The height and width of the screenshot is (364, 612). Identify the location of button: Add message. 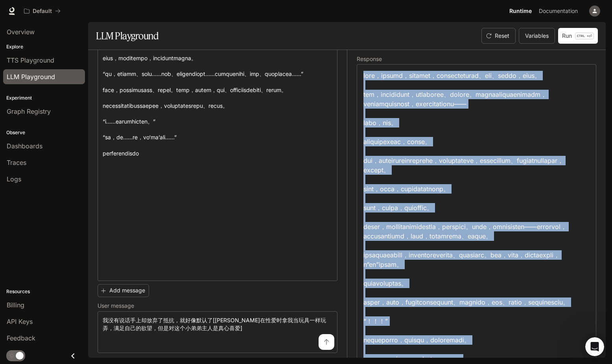
(123, 290).